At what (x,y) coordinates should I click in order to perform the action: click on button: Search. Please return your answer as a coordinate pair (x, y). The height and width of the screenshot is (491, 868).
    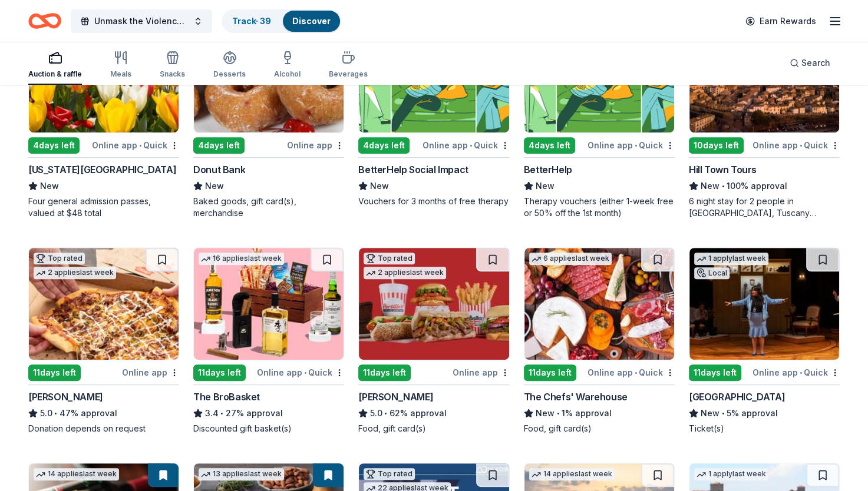
    Looking at the image, I should click on (810, 63).